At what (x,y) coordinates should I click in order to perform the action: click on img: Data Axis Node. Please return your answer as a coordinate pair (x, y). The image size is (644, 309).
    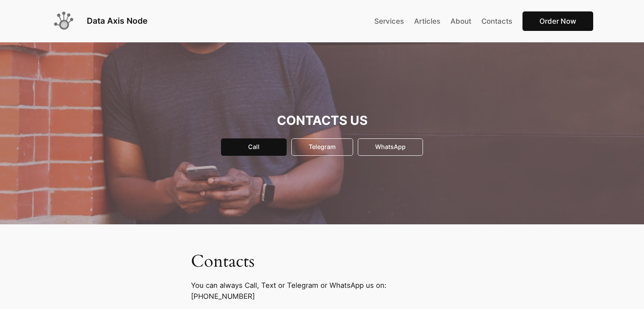
    Looking at the image, I should click on (64, 21).